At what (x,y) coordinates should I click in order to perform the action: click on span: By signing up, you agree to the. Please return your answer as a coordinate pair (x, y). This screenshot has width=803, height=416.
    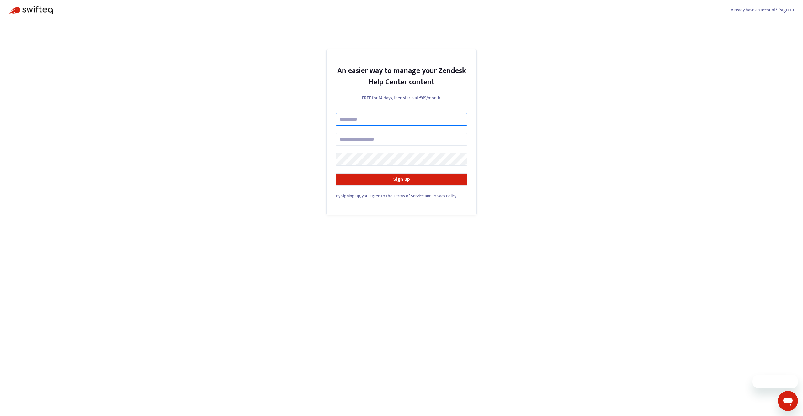
    Looking at the image, I should click on (364, 196).